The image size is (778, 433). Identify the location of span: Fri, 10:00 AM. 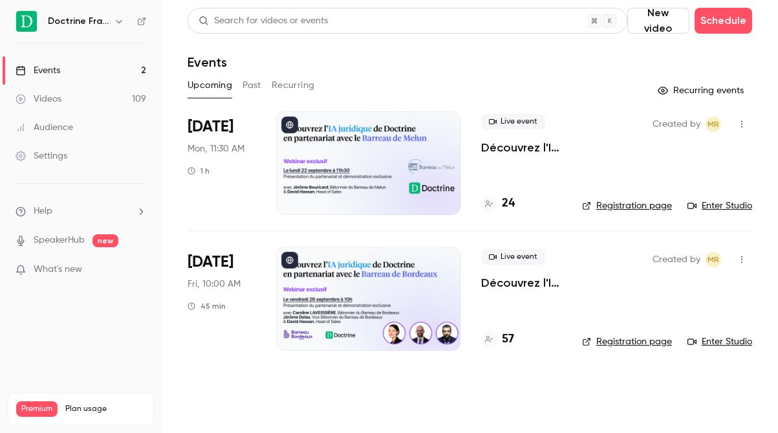
(214, 284).